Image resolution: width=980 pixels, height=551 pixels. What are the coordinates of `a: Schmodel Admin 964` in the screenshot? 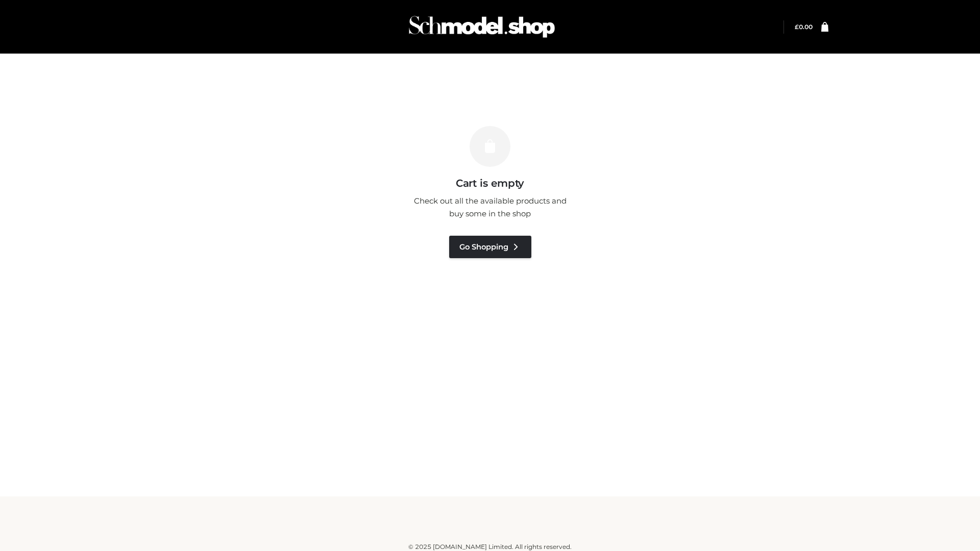 It's located at (482, 27).